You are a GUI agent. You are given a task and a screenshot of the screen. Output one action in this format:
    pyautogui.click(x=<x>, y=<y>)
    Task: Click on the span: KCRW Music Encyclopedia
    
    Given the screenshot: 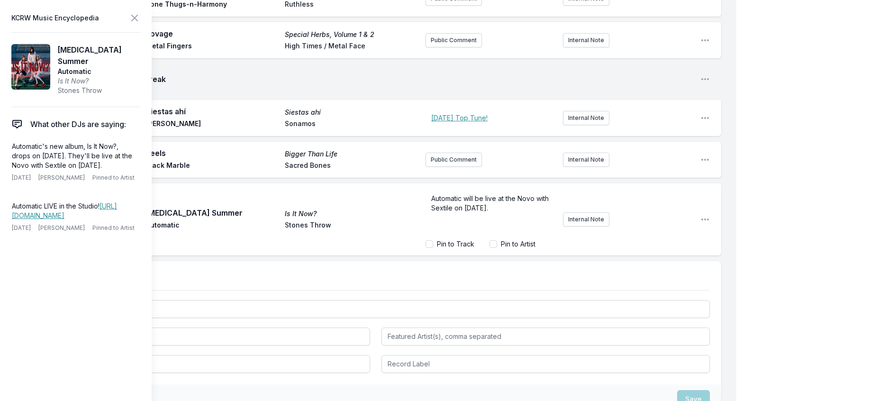 What is the action you would take?
    pyautogui.click(x=55, y=18)
    